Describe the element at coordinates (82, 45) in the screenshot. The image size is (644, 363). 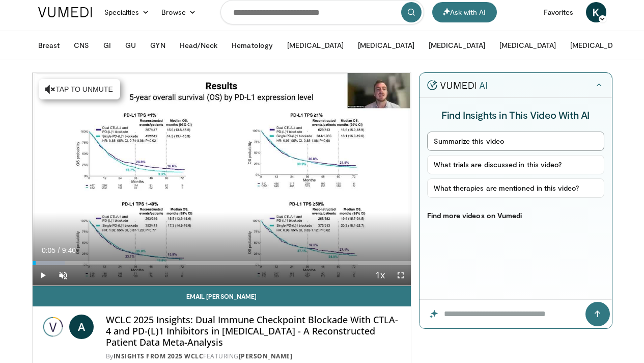
I see `button: CNS` at that location.